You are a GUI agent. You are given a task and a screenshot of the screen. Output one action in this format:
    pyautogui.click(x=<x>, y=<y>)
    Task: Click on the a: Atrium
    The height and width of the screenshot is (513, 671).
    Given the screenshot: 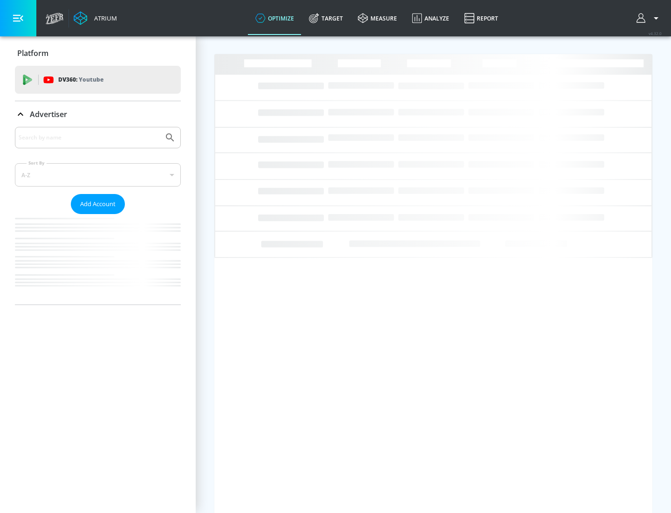 What is the action you would take?
    pyautogui.click(x=95, y=18)
    